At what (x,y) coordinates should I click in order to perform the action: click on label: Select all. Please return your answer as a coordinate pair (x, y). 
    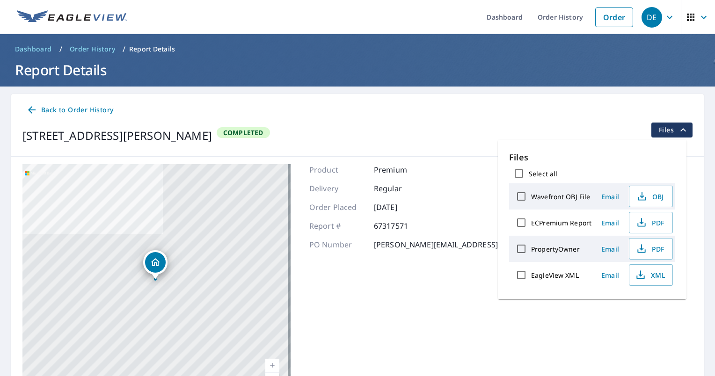
    Looking at the image, I should click on (543, 174).